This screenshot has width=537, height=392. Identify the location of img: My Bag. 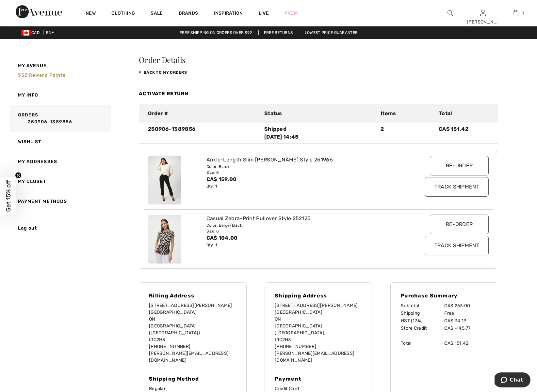
(515, 13).